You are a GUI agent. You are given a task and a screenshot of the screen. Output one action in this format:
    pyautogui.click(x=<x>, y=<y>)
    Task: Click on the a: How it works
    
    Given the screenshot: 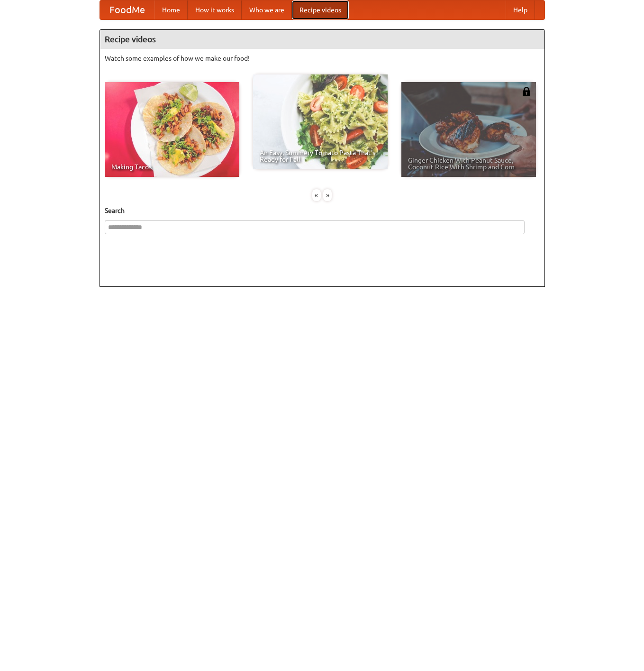 What is the action you would take?
    pyautogui.click(x=214, y=10)
    